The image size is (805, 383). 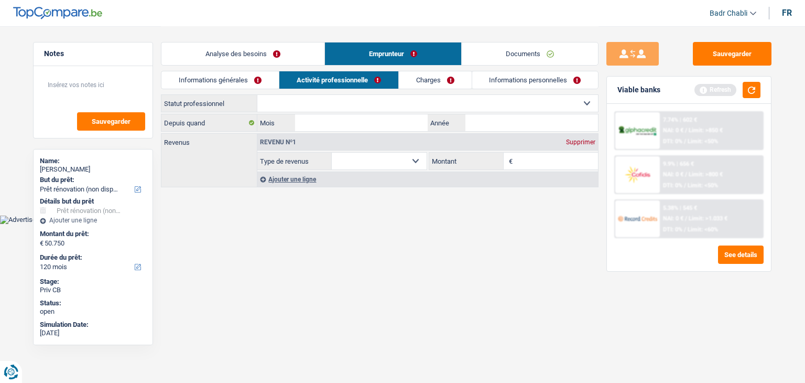 What do you see at coordinates (703, 229) in the screenshot?
I see `span: Limit: <60%` at bounding box center [703, 229].